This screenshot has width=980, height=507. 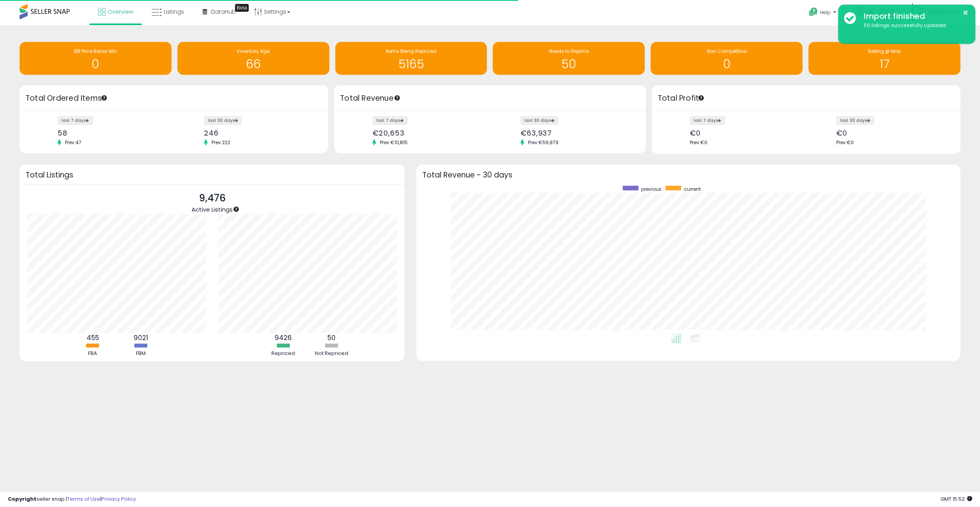 I want to click on a: Items Being Repriced 5165, so click(x=411, y=59).